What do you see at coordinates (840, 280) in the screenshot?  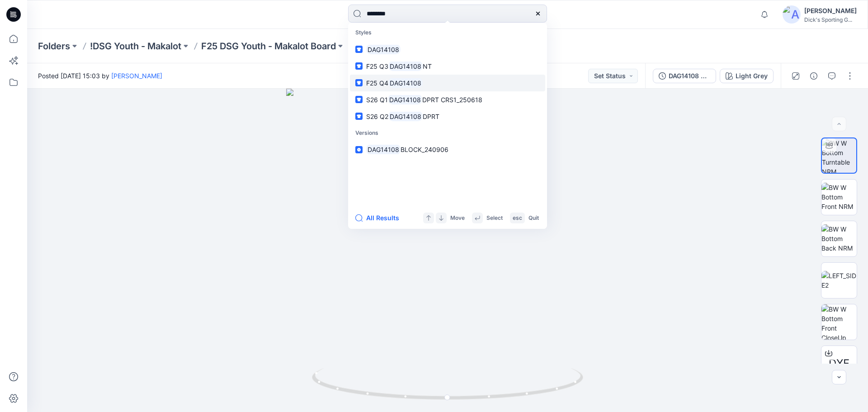 I see `img: LEFT_SIDE2` at bounding box center [840, 280].